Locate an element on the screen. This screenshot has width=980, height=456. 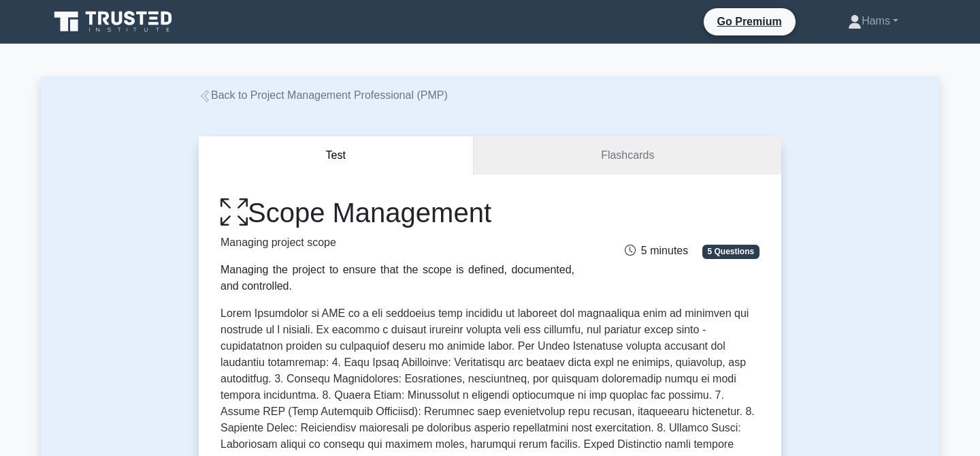
a: Go Premium is located at coordinates (749, 21).